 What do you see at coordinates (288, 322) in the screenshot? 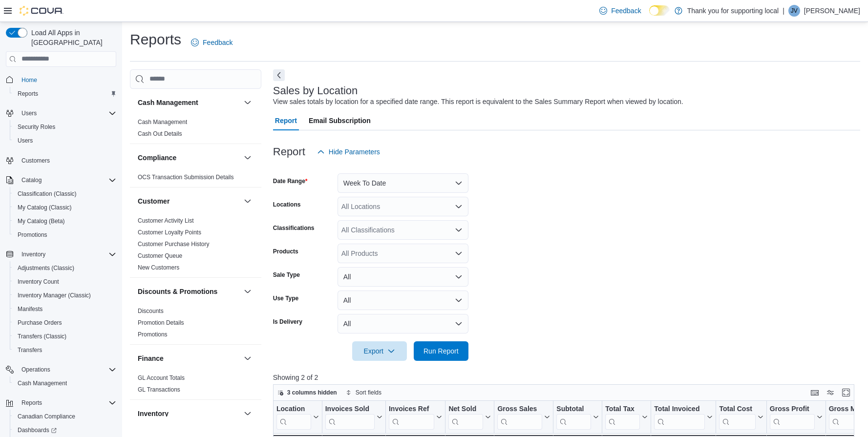
I see `label: Is Delivery` at bounding box center [288, 322].